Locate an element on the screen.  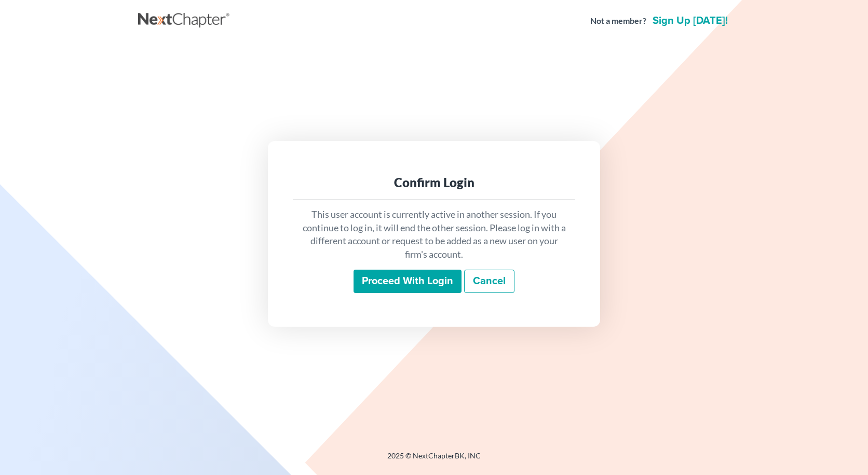
a: Cancel is located at coordinates (489, 282).